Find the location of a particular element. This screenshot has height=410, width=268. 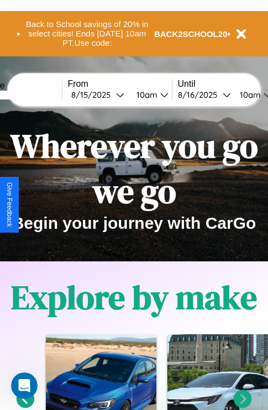

div: 8 / 16 / 2025 is located at coordinates (200, 94).